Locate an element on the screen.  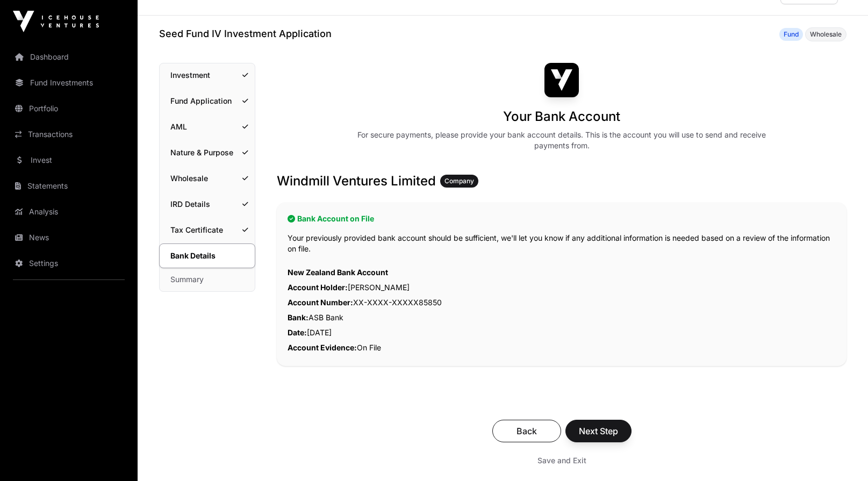
div: Chat Widget is located at coordinates (841, 455).